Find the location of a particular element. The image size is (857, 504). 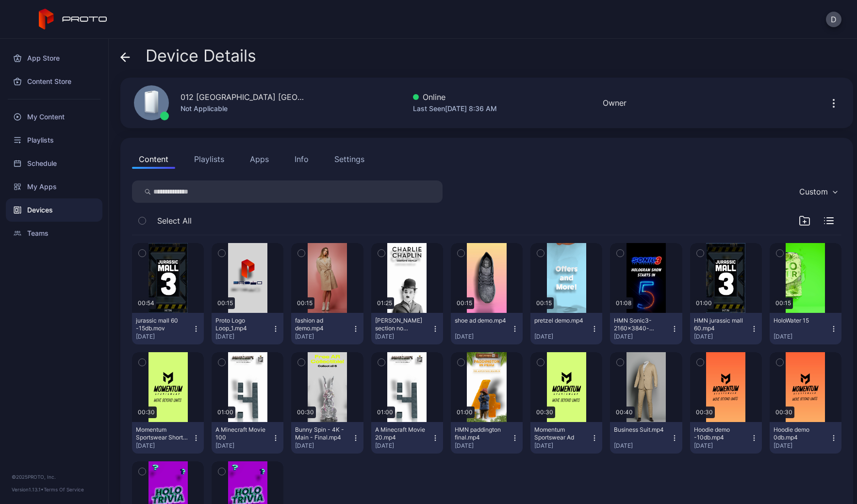

div: HMN paddington final.mp4 is located at coordinates (481, 434).